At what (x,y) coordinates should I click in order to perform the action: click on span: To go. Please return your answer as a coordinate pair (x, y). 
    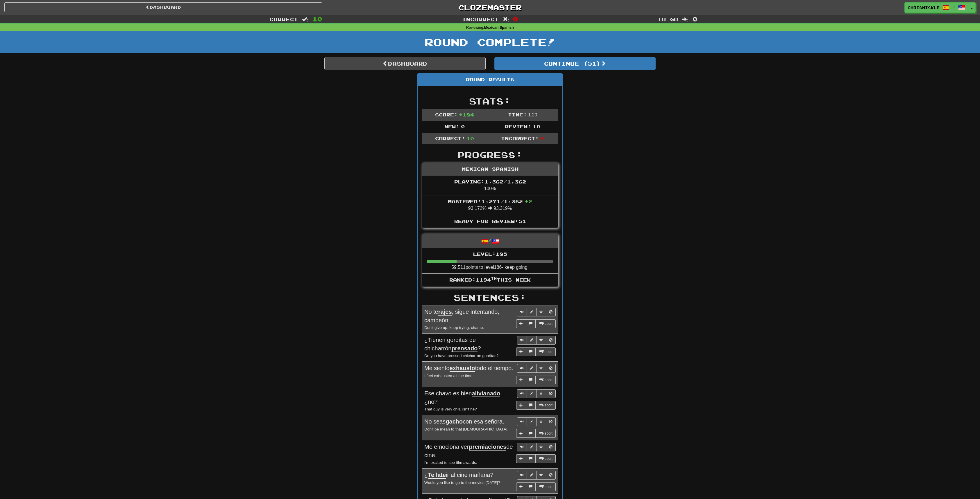
    Looking at the image, I should click on (667, 19).